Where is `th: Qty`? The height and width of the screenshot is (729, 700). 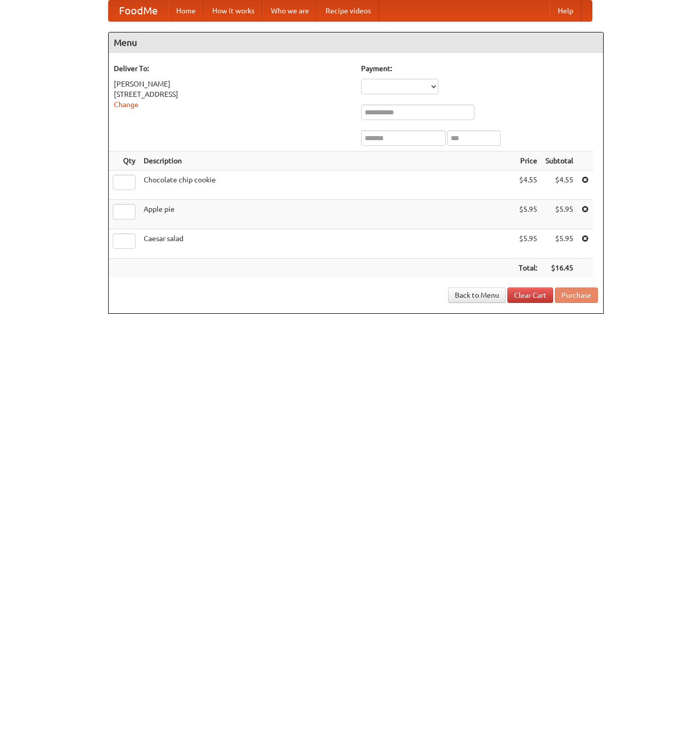
th: Qty is located at coordinates (124, 161).